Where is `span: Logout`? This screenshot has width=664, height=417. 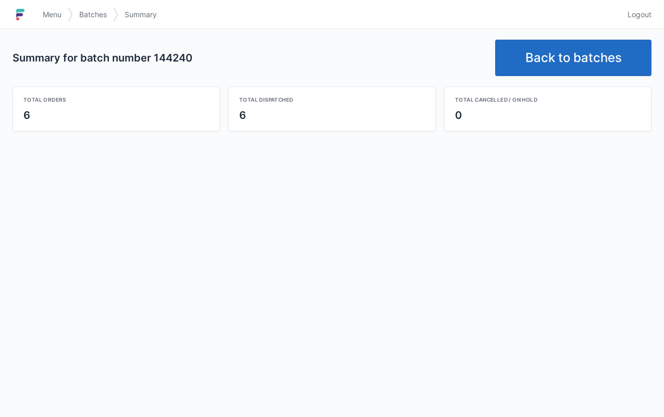
span: Logout is located at coordinates (639, 15).